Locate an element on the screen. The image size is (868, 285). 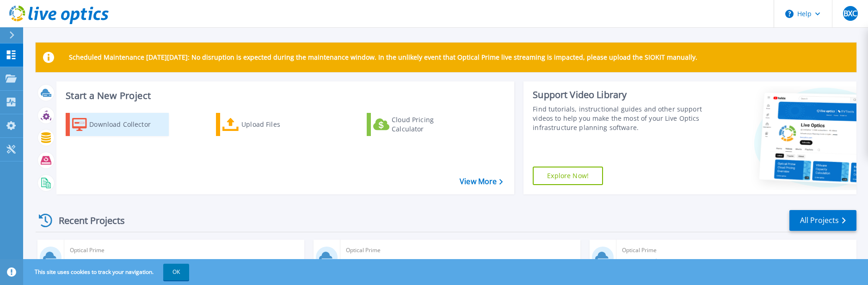
div: Download Collector is located at coordinates (126, 125).